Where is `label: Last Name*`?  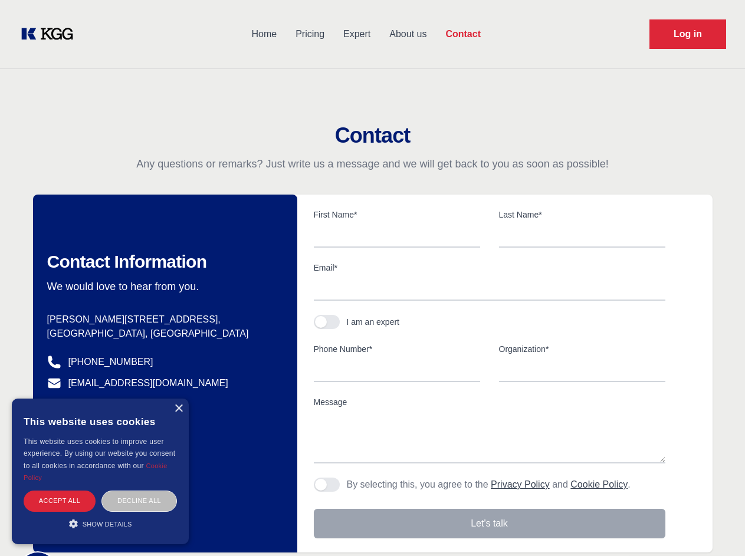 label: Last Name* is located at coordinates (582, 215).